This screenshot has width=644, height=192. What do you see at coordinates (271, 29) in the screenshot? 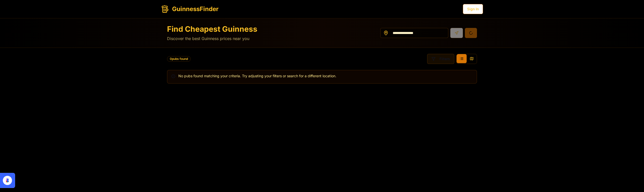
I see `h1: Find Cheapest Guinness` at bounding box center [271, 29].